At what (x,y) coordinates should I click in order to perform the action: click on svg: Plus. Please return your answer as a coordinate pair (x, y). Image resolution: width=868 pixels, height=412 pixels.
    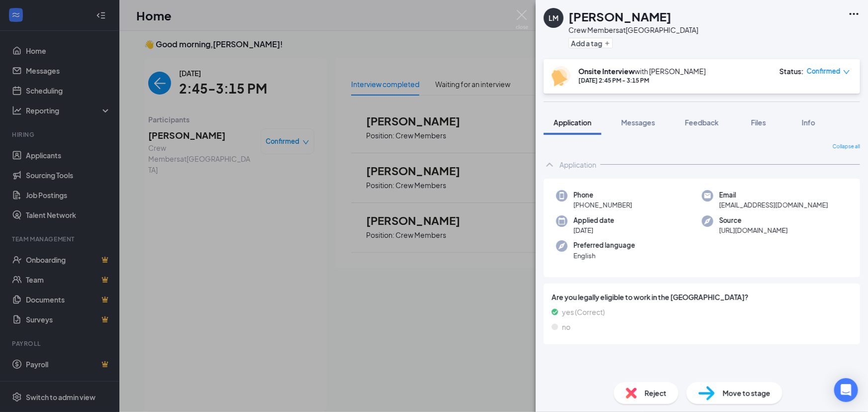
    Looking at the image, I should click on (607, 43).